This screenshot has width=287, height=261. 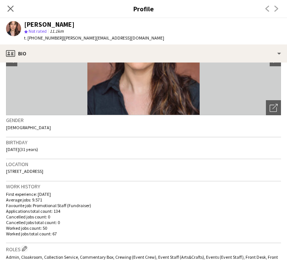 I want to click on p: Worked jobs count: 50, so click(x=143, y=228).